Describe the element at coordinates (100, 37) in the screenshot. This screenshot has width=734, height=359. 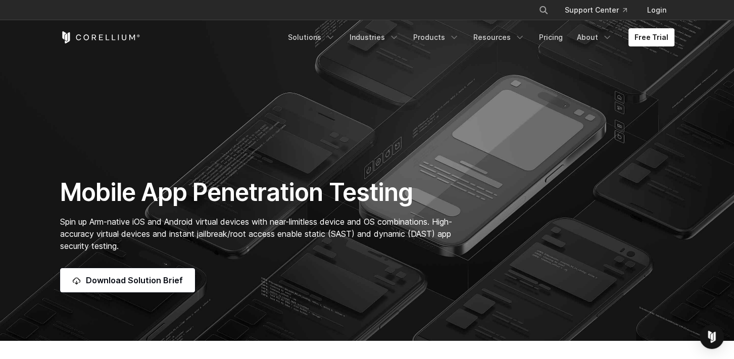
I see `a: Corellium Home` at that location.